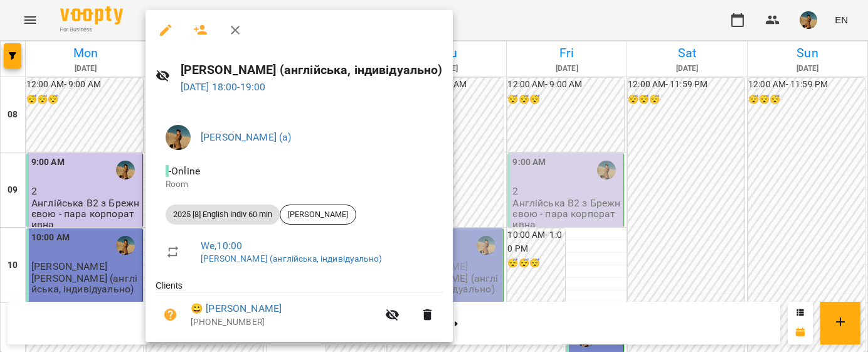 This screenshot has height=352, width=868. Describe the element at coordinates (299, 310) in the screenshot. I see `ul: Clients` at that location.